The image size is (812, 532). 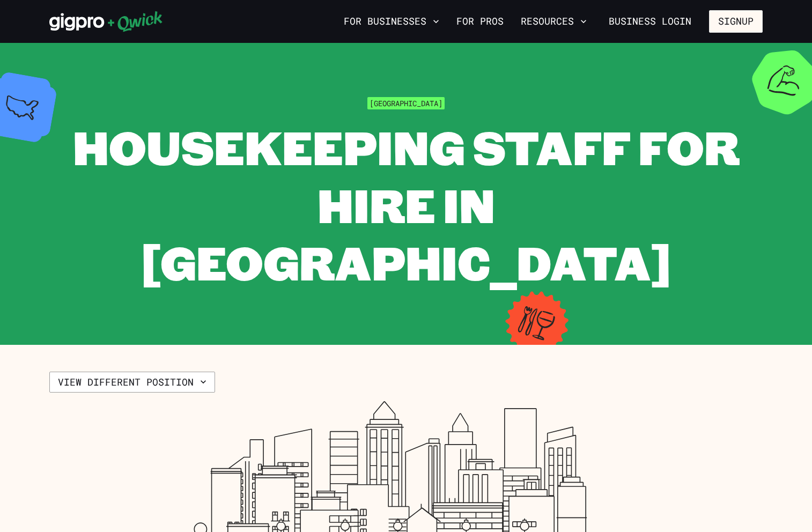 I want to click on button: Signup, so click(x=736, y=21).